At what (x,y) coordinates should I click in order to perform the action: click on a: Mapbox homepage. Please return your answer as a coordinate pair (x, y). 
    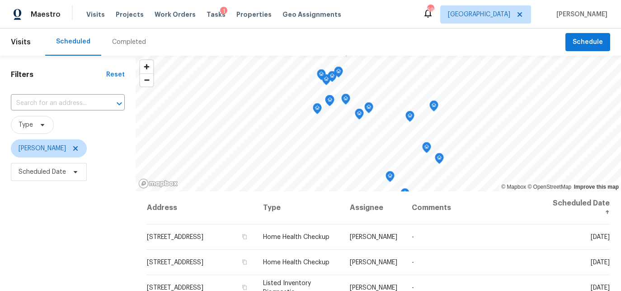
    Looking at the image, I should click on (158, 183).